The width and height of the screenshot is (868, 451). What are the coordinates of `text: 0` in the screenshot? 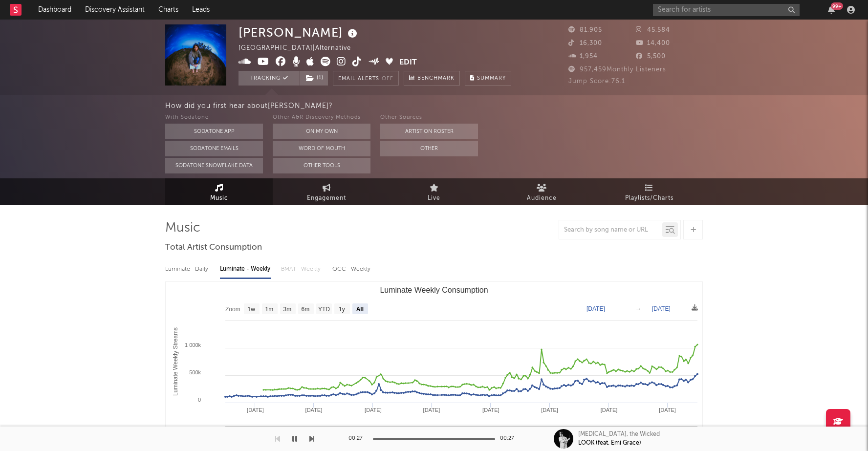 It's located at (200, 400).